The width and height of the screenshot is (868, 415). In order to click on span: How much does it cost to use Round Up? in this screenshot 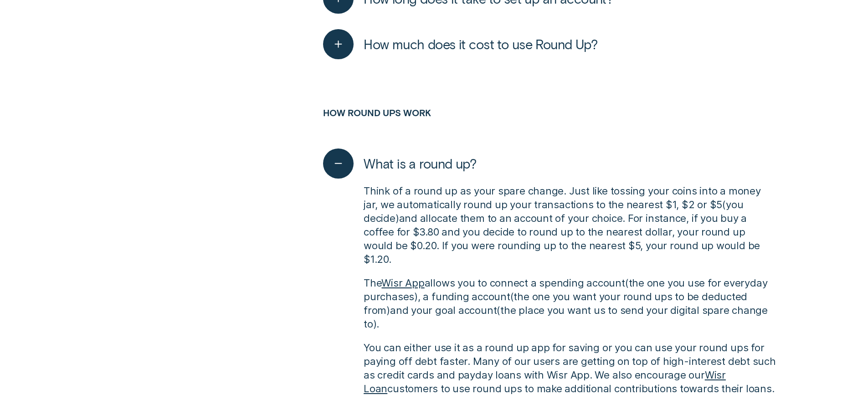, I will do `click(480, 44)`.